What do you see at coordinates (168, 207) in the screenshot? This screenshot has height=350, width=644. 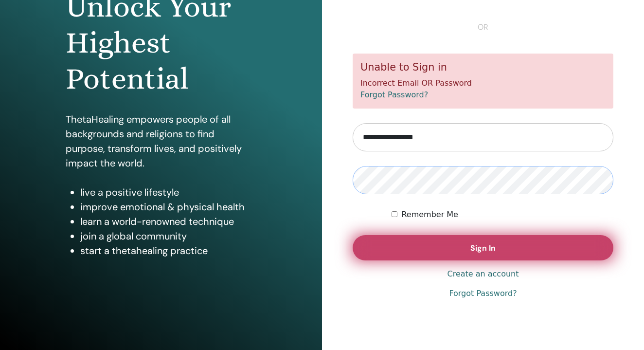 I see `li: improve emotional & physical health` at bounding box center [168, 207].